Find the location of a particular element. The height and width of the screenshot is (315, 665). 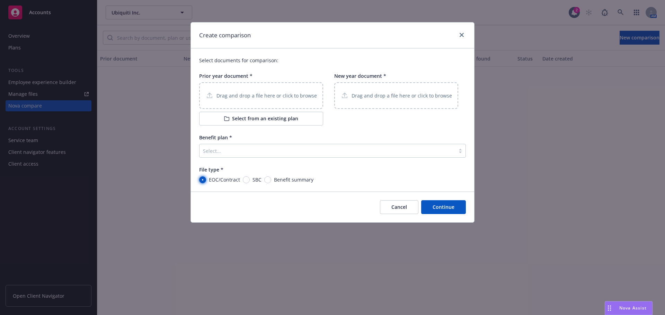

button: Cancel is located at coordinates (399, 207).